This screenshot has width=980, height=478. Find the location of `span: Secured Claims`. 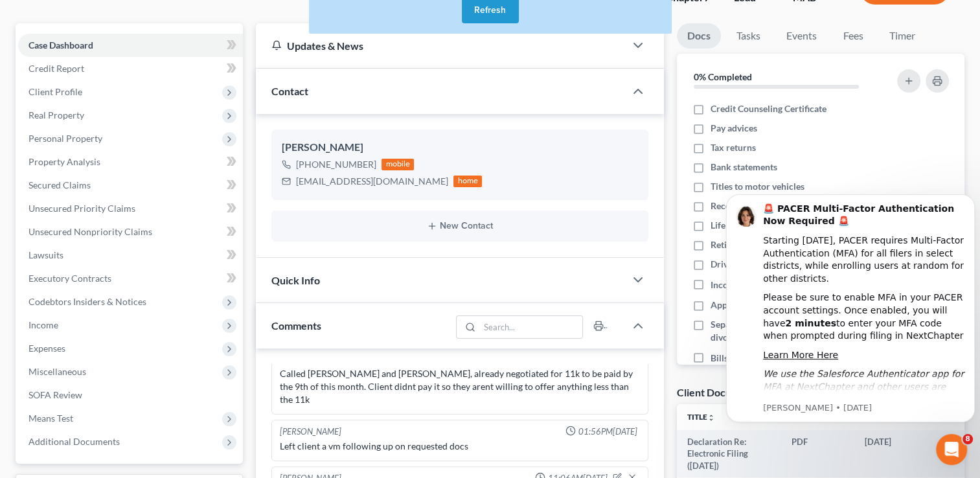

span: Secured Claims is located at coordinates (59, 185).